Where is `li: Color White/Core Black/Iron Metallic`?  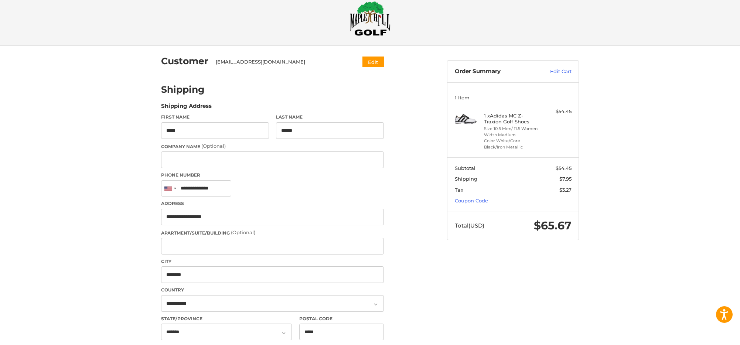
li: Color White/Core Black/Iron Metallic is located at coordinates (512, 144).